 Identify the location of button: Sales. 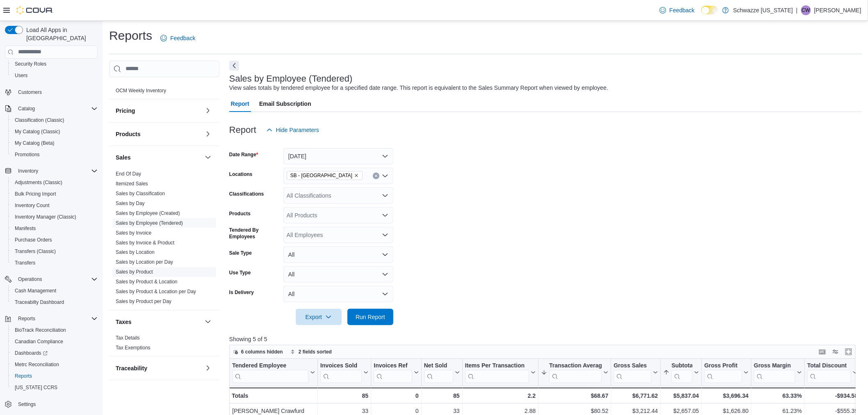
(208, 157).